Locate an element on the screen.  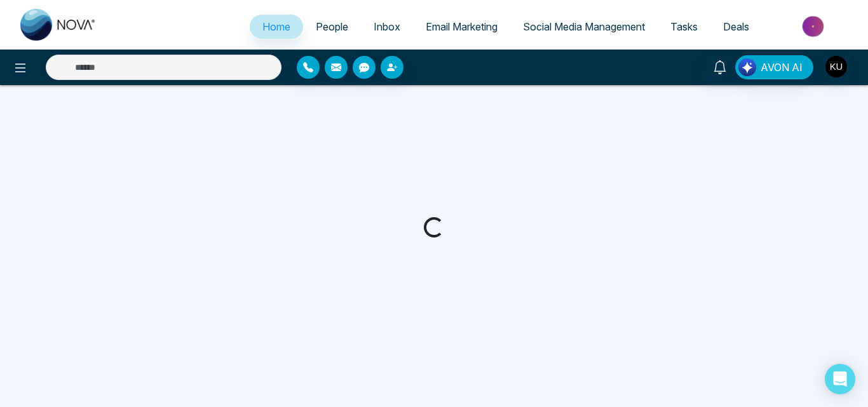
a: Social Media Management is located at coordinates (584, 27).